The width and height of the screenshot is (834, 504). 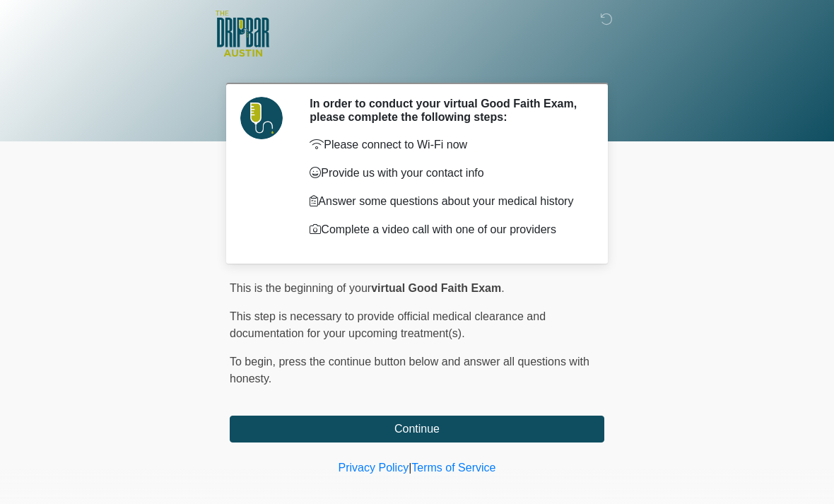 I want to click on a: Privacy Policy, so click(x=374, y=467).